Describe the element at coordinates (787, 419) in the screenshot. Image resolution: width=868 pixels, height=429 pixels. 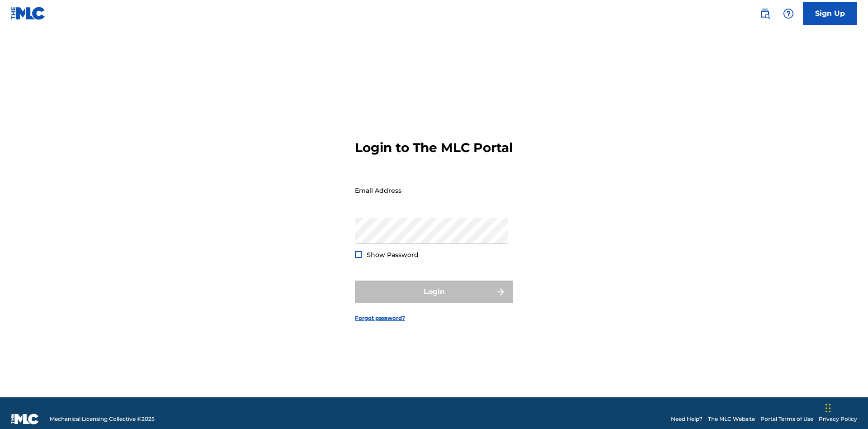
I see `a: Portal Terms of Use` at that location.